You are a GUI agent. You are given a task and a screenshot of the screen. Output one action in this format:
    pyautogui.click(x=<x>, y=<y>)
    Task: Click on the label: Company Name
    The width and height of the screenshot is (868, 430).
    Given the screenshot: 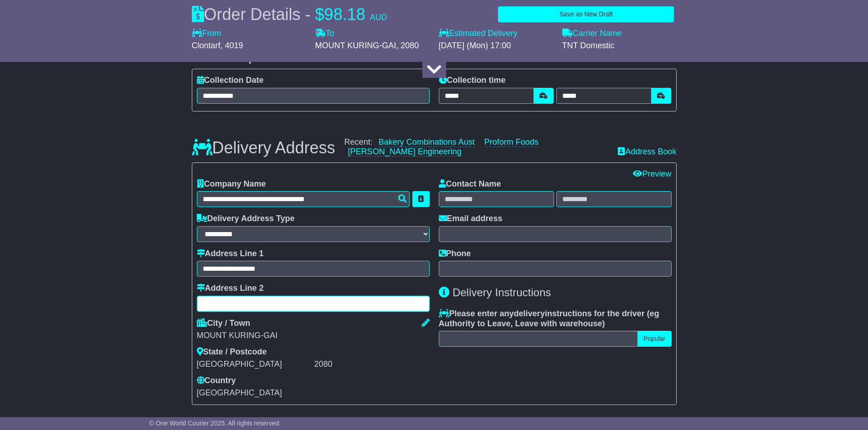 What is the action you would take?
    pyautogui.click(x=232, y=184)
    